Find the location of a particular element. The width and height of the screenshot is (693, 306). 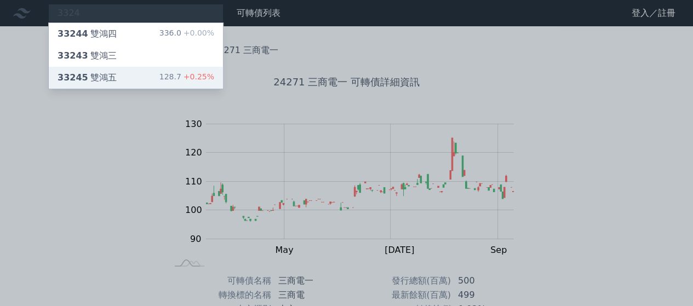

span: 33243 is located at coordinates (73, 55).